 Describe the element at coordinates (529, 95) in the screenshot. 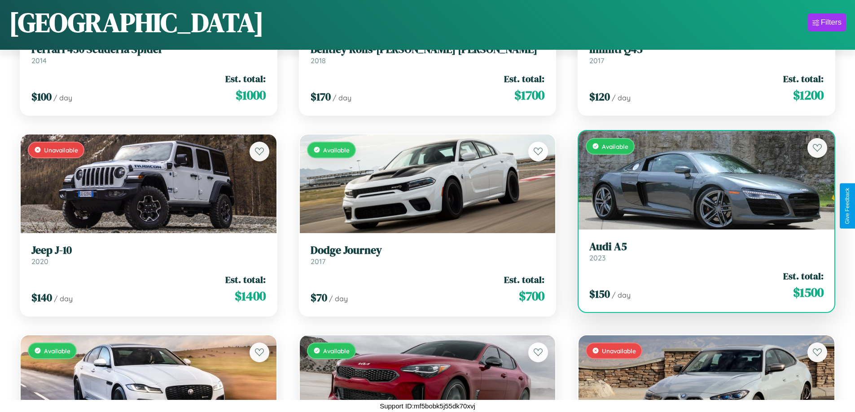

I see `span: $ 1700` at that location.